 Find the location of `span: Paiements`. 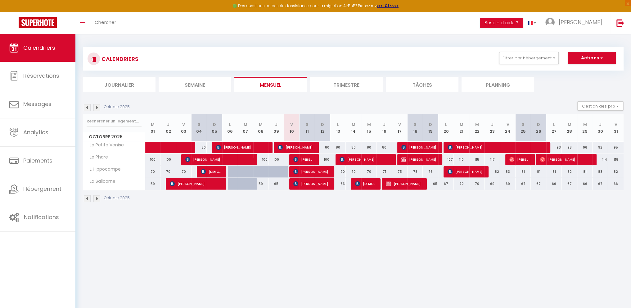

span: Paiements is located at coordinates (38, 160).